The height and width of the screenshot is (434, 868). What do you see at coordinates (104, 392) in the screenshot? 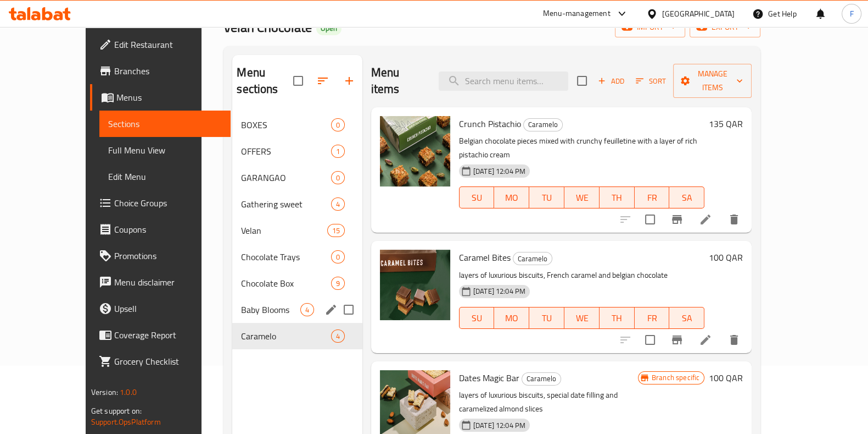
I see `span: Version:` at bounding box center [104, 392].